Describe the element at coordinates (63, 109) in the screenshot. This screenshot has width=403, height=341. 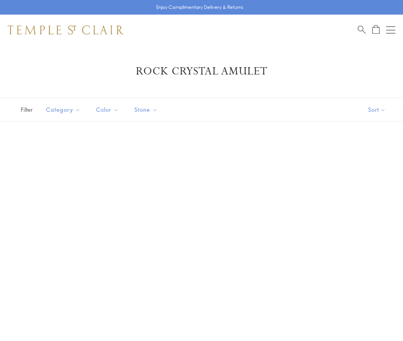
I see `button: Category` at that location.